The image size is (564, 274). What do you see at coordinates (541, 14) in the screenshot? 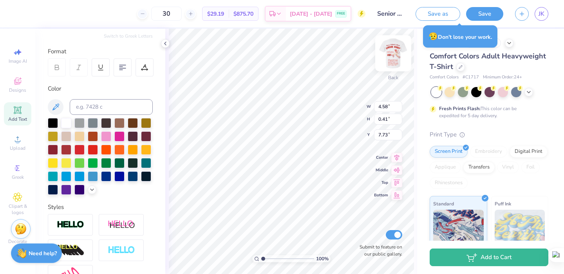
I see `span: JK` at bounding box center [541, 14].